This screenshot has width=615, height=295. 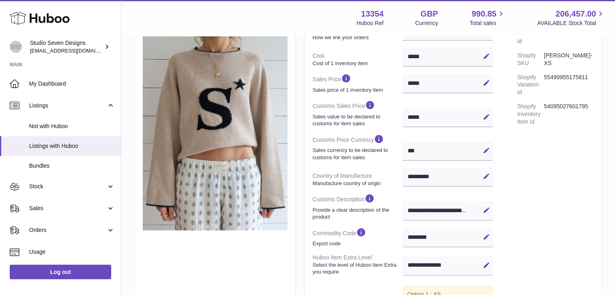 I want to click on span: Bundles, so click(x=72, y=166).